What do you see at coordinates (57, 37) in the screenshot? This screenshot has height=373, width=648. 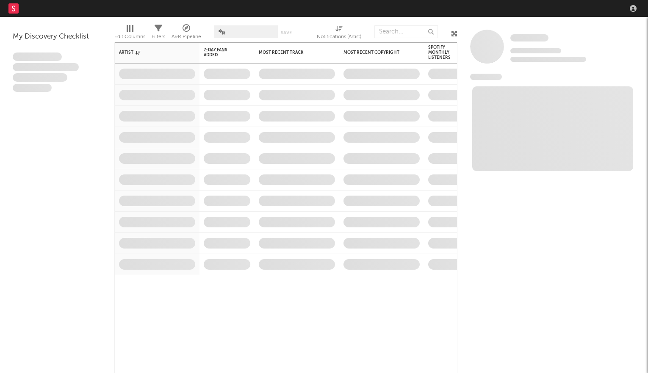 I see `div: My Discovery Checklist` at bounding box center [57, 37].